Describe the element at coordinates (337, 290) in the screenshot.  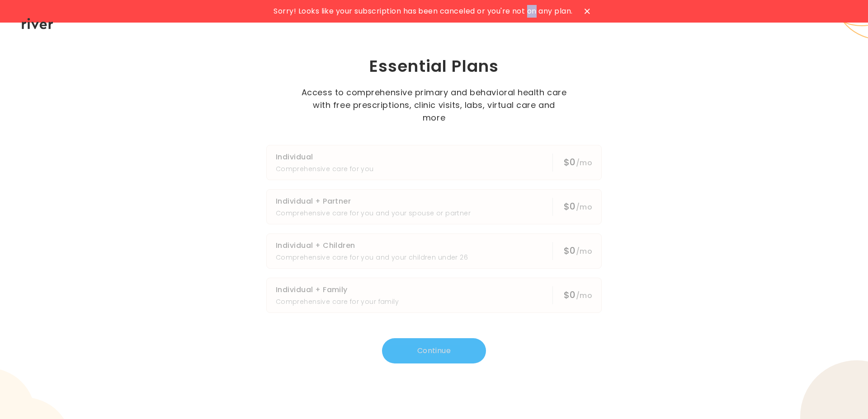
I see `h3: Individual + Family` at that location.